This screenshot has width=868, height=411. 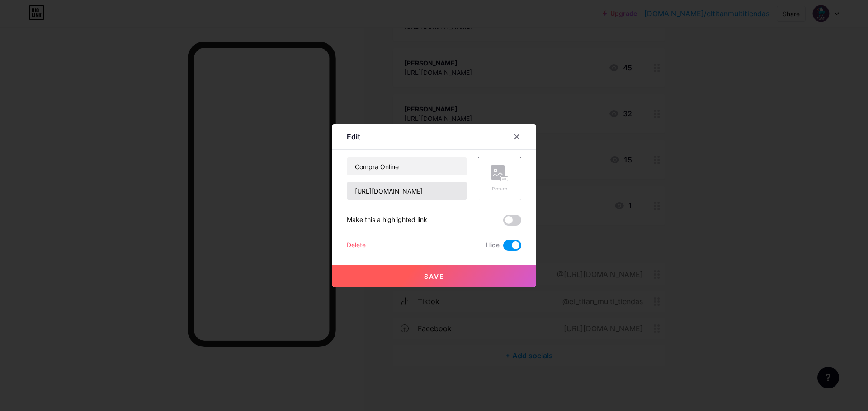 I want to click on input: URL, so click(x=407, y=191).